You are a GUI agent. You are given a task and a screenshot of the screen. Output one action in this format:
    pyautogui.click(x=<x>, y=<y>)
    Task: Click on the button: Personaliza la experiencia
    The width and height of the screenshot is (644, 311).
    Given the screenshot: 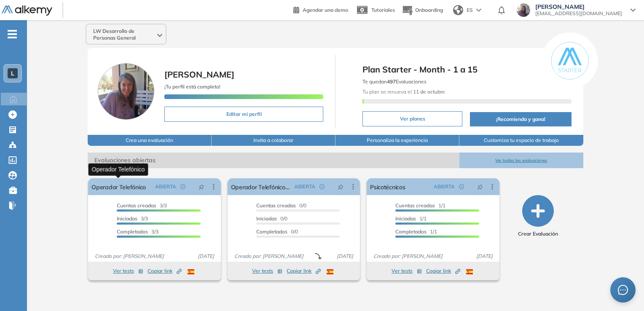 What is the action you would take?
    pyautogui.click(x=397, y=140)
    